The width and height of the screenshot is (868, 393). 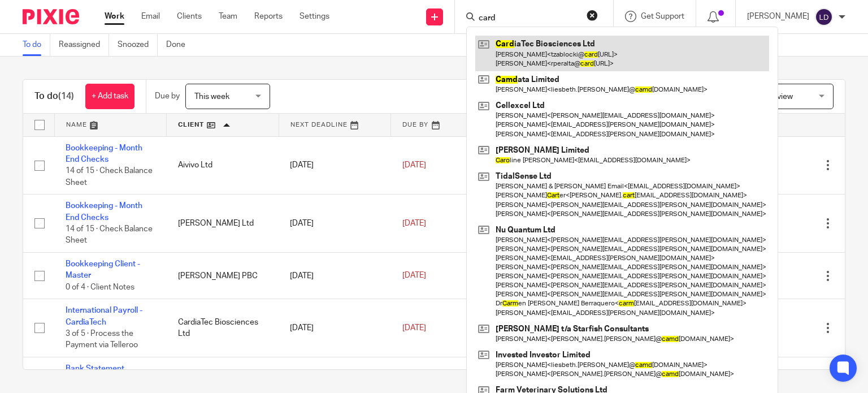 What do you see at coordinates (180, 44) in the screenshot?
I see `a: Done` at bounding box center [180, 44].